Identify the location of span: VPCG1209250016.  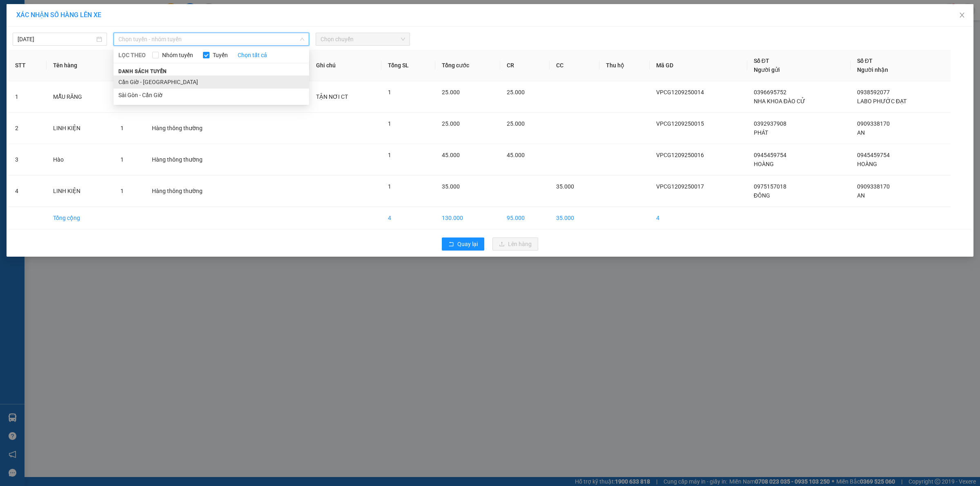
(680, 155).